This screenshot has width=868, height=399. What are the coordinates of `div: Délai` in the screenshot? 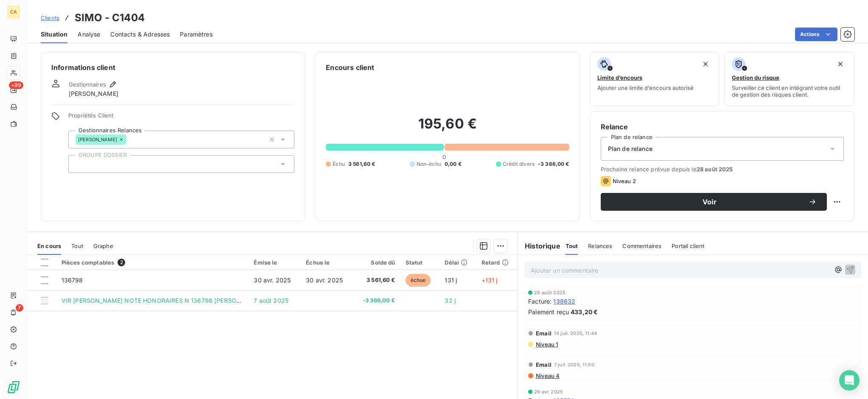 It's located at (458, 262).